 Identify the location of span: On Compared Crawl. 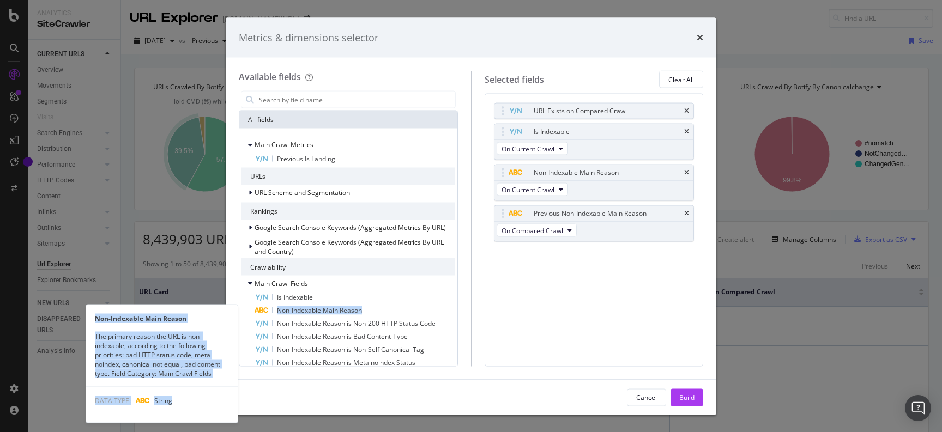
(532, 230).